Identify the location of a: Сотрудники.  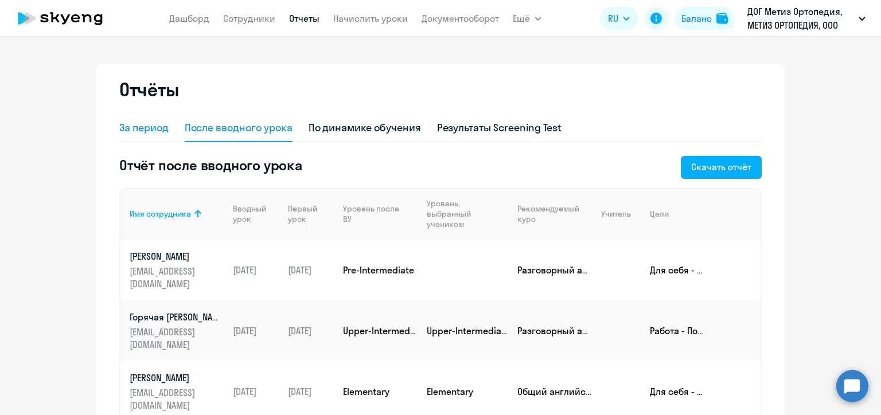
(249, 18).